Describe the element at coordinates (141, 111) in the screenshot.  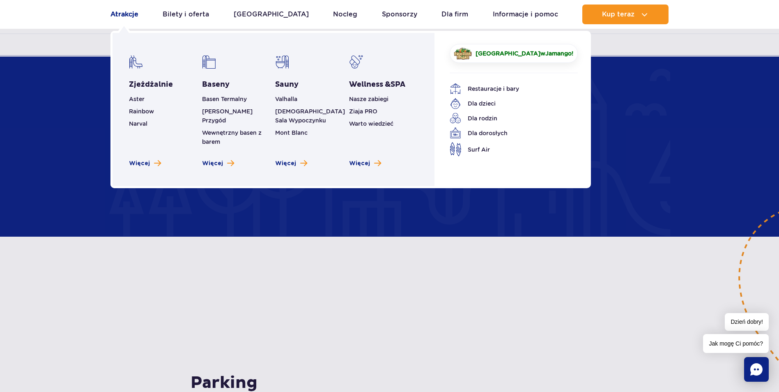
I see `span: Rainbow` at that location.